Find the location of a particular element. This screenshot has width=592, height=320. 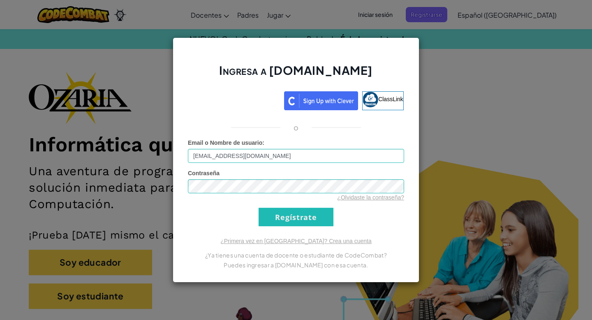

p: o is located at coordinates (296, 127).